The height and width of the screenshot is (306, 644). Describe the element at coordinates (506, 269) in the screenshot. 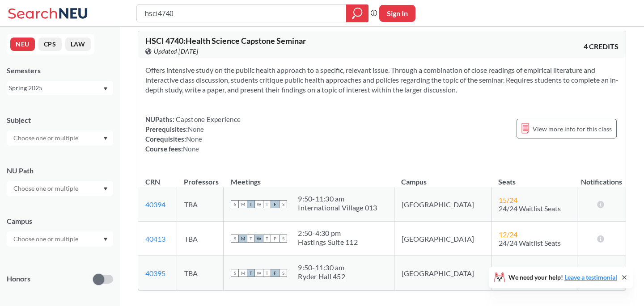

I see `span: 2 / 24` at that location.